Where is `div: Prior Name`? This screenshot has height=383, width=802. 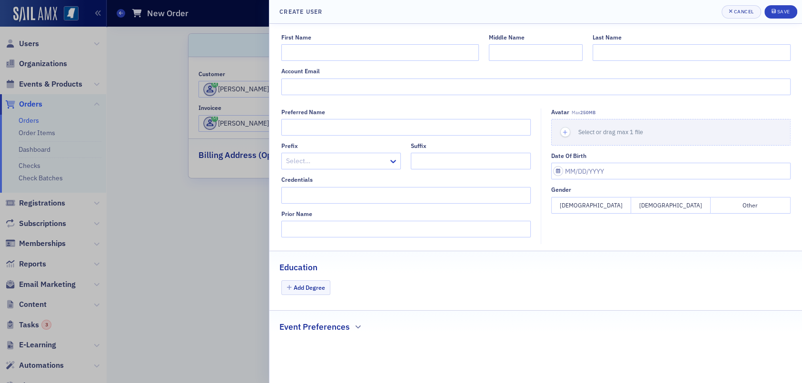 div: Prior Name is located at coordinates (297, 214).